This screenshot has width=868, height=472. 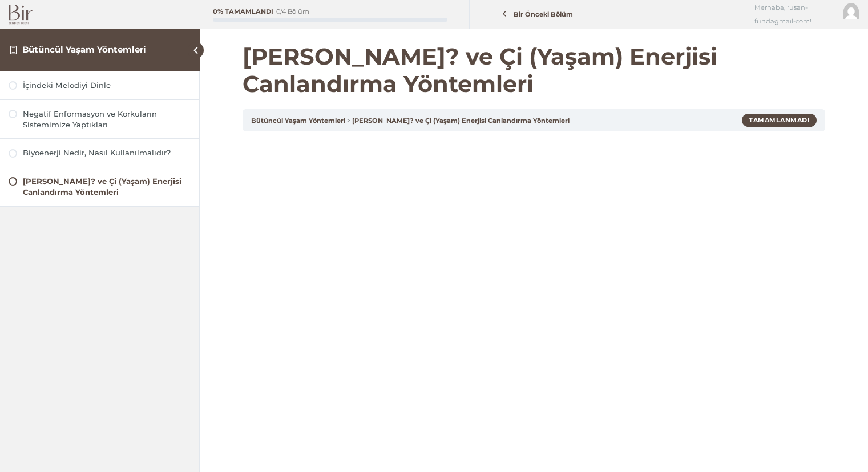 What do you see at coordinates (540, 14) in the screenshot?
I see `a: Bir Önceki Bölüm` at bounding box center [540, 14].